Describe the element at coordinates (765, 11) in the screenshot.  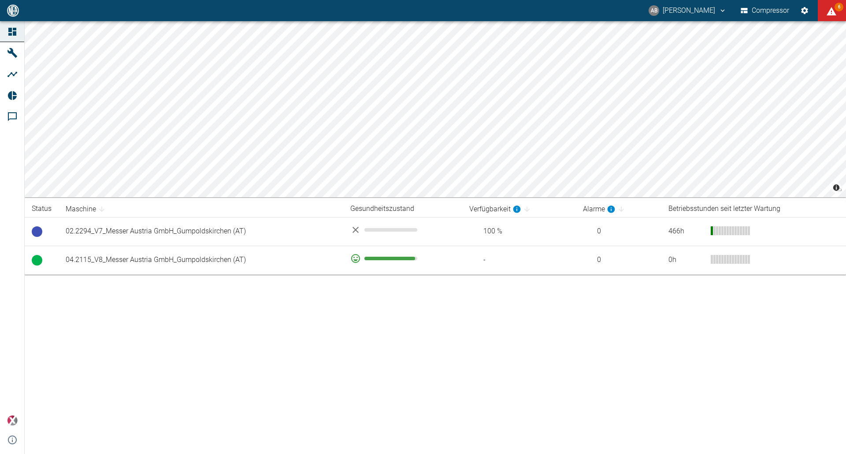
I see `button: Compressor` at that location.